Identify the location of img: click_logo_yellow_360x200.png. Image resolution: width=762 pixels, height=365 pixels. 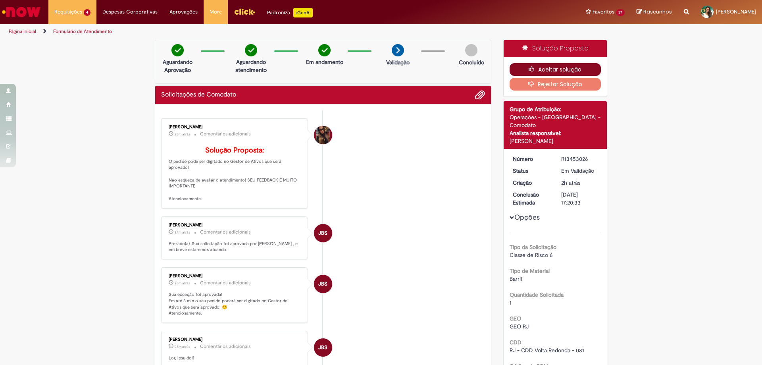
(244, 12).